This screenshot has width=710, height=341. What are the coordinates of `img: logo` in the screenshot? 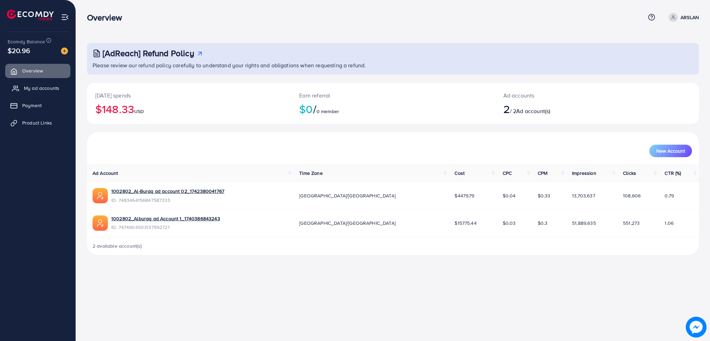 It's located at (30, 15).